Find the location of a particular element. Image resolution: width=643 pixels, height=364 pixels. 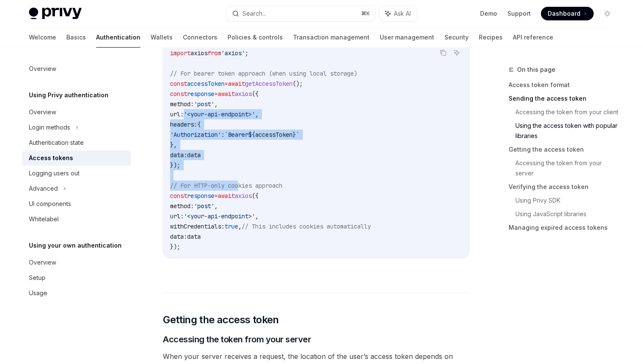

a: UI components is located at coordinates (76, 204).